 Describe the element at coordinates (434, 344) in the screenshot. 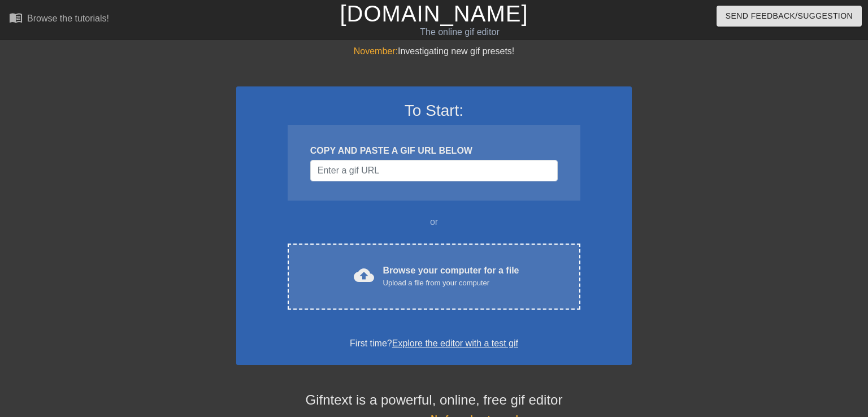

I see `div: First time?` at that location.